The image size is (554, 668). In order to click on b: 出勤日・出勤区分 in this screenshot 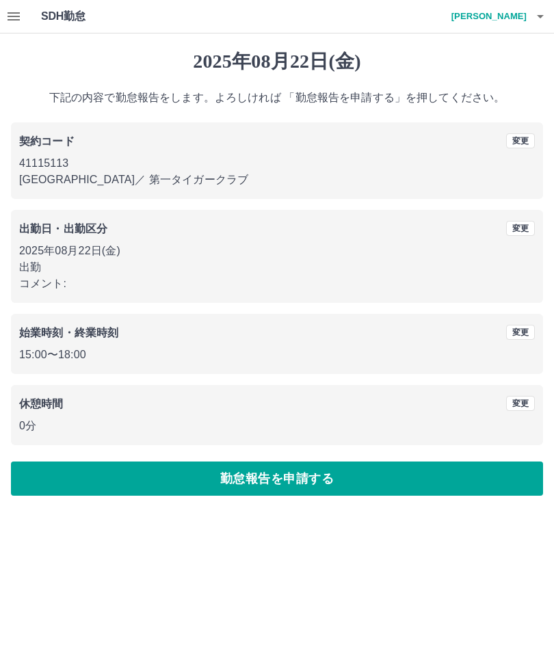, I will do `click(63, 228)`.